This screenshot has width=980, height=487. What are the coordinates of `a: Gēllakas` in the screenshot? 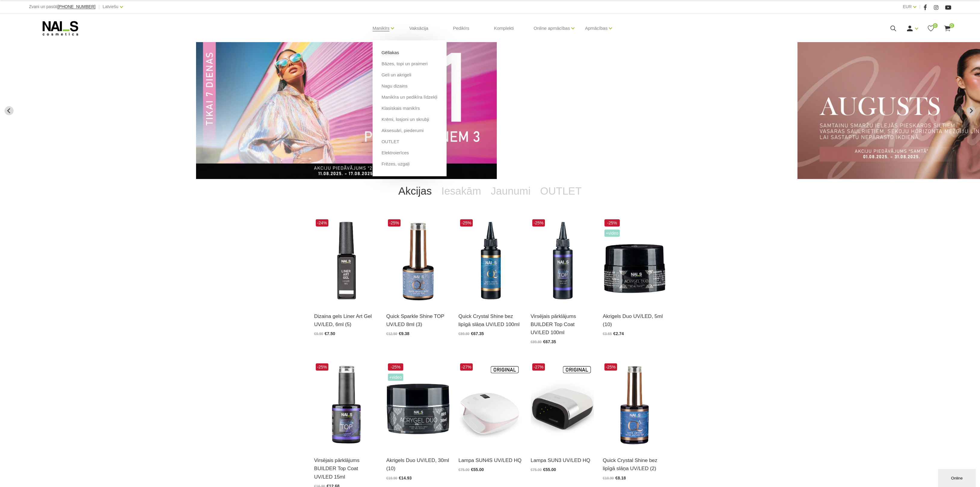 It's located at (391, 53).